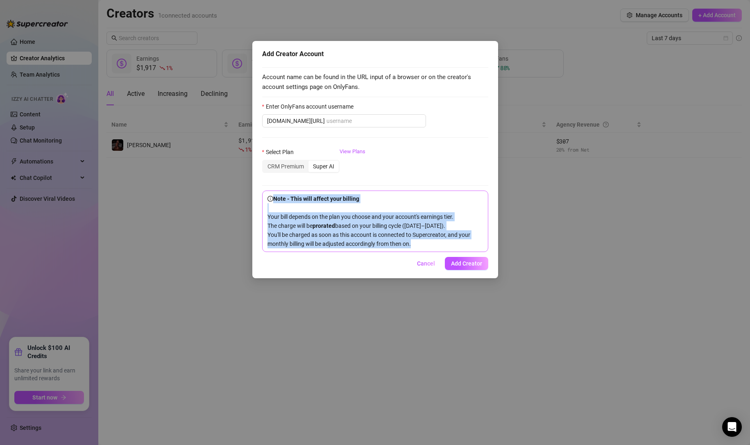 The width and height of the screenshot is (750, 445). I want to click on div: Add Creator Account, so click(375, 54).